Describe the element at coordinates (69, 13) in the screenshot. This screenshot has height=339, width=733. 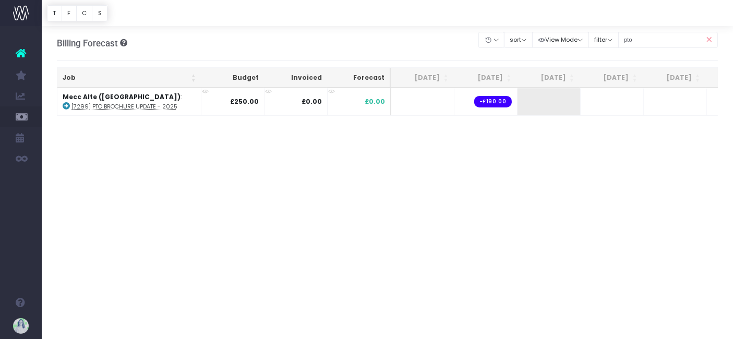
I see `button: F` at that location.